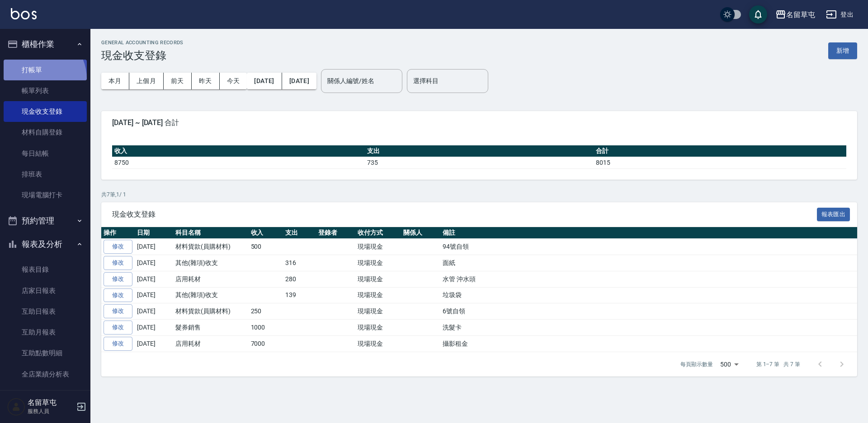  What do you see at coordinates (46, 375) in the screenshot?
I see `a: 全店業績分析表` at bounding box center [46, 375].